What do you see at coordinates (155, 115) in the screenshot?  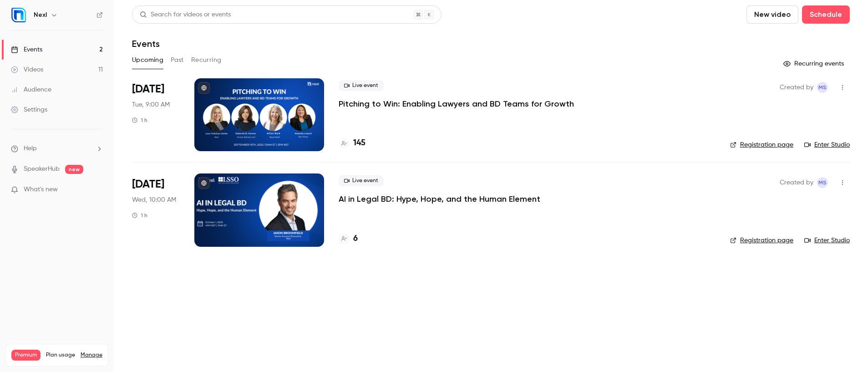 I see `div: Sep 16 Tue, 9:00 AM (America/Chicago)` at bounding box center [155, 115].